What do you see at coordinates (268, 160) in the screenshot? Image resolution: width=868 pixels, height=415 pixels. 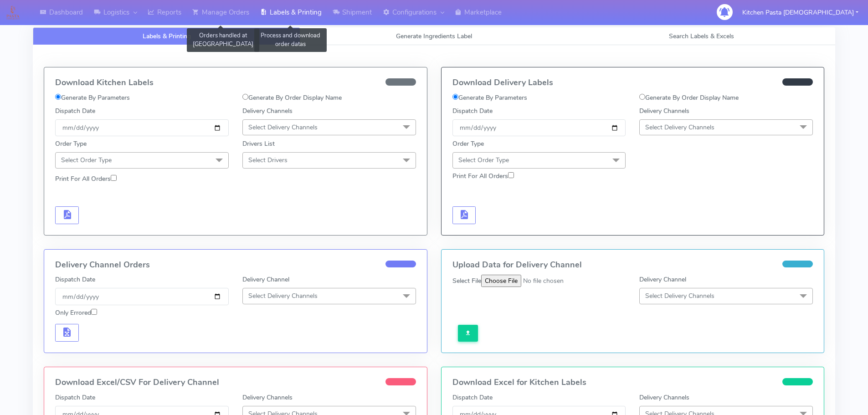 I see `span: Select Drivers` at bounding box center [268, 160].